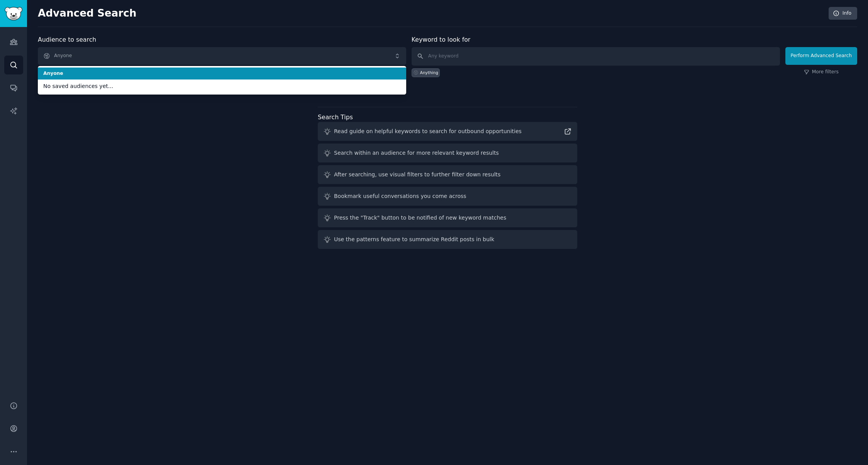 Image resolution: width=868 pixels, height=465 pixels. I want to click on div: Anything, so click(429, 73).